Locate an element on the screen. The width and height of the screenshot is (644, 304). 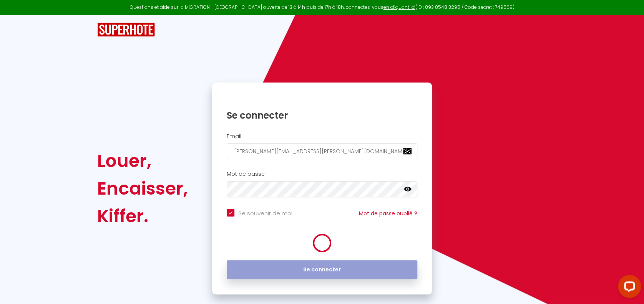
input: Ton Email is located at coordinates (322, 152).